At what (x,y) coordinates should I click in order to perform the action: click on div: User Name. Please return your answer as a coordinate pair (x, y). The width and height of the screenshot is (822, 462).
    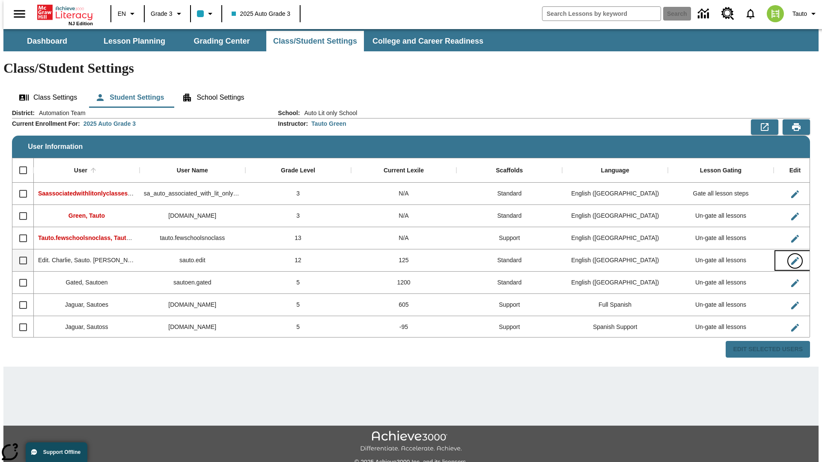
    Looking at the image, I should click on (192, 171).